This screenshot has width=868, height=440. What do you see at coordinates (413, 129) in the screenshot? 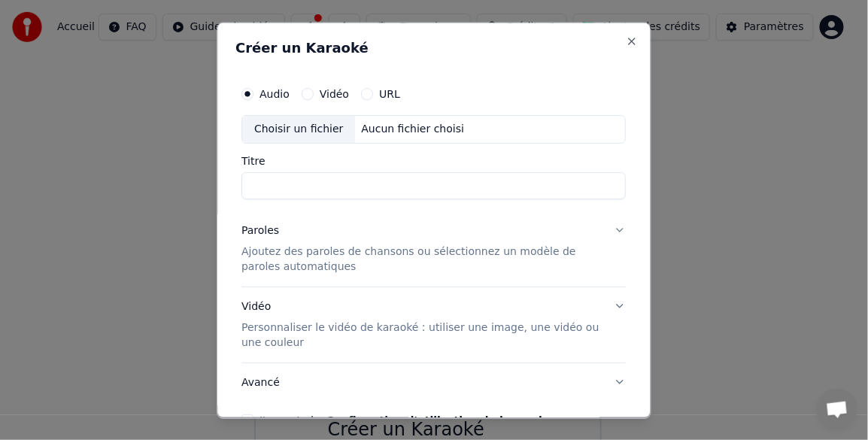
I see `div: Aucun fichier choisi` at bounding box center [413, 129].